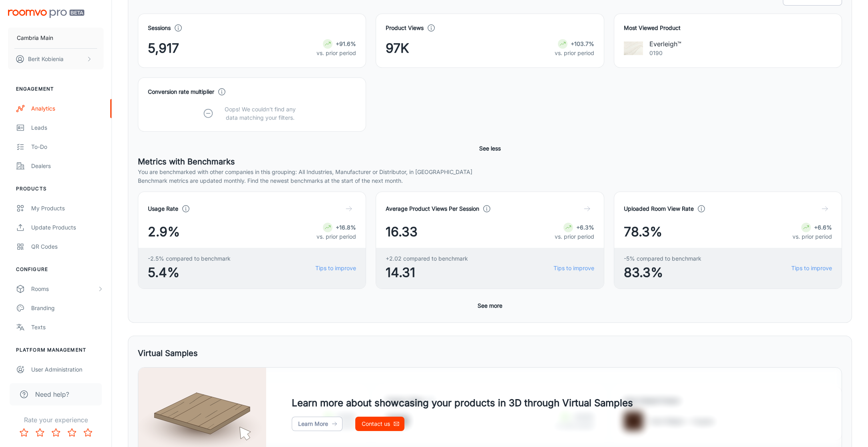  What do you see at coordinates (490, 172) in the screenshot?
I see `p: You are benchmarked with other companies in this grouping: All Industries, Manufacturer or Distri...` at bounding box center [490, 172].